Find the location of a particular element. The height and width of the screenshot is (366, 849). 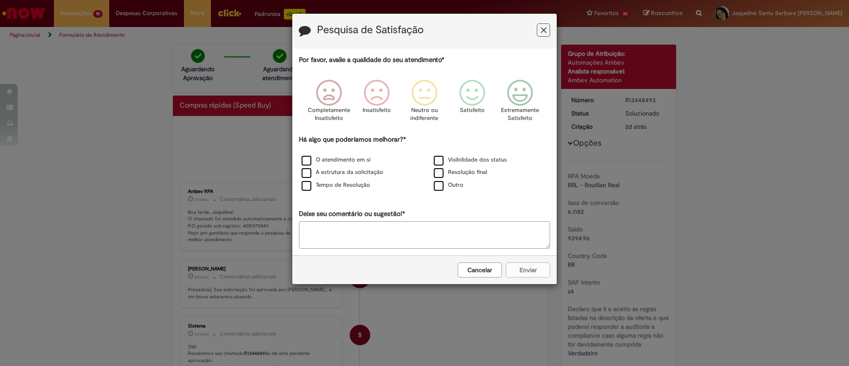

button: Cancelar is located at coordinates (480, 270).